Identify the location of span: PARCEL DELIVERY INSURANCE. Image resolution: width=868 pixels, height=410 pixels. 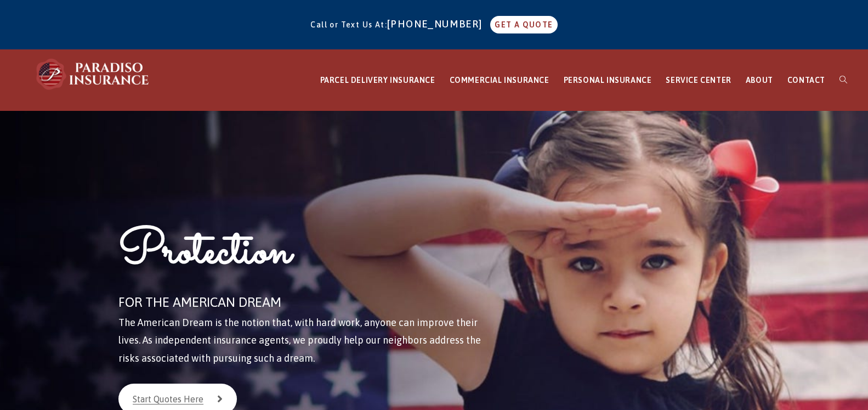
(378, 80).